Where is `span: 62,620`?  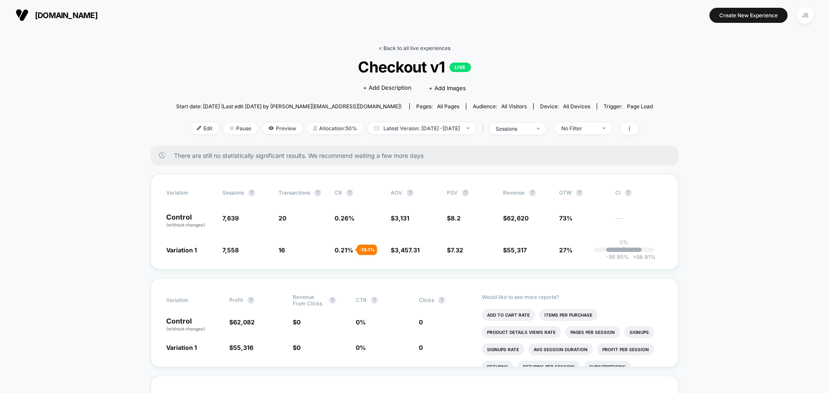
span: 62,620 is located at coordinates (518, 218).